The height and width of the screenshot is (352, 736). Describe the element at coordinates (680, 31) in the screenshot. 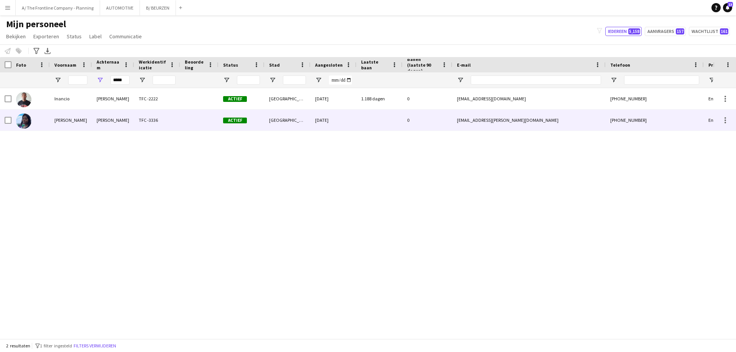

I see `span: 157` at that location.